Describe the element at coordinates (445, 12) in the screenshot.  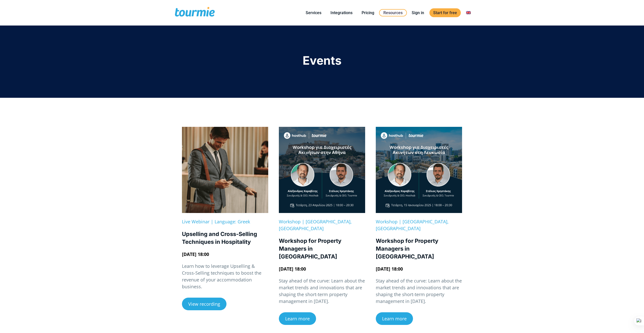
I see `a: Start for free` at that location.